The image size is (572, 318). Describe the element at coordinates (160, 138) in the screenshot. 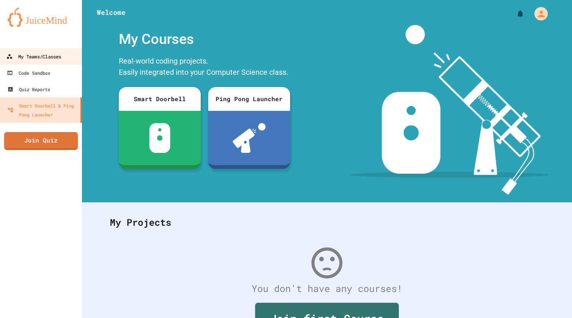

I see `img: sdb-white.svg` at that location.